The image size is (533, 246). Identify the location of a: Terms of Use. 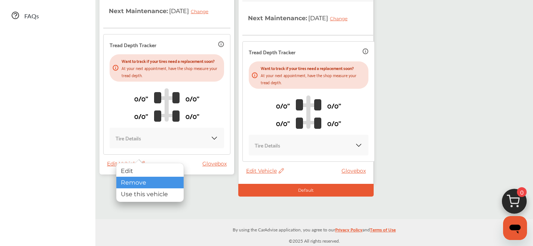
(382, 231).